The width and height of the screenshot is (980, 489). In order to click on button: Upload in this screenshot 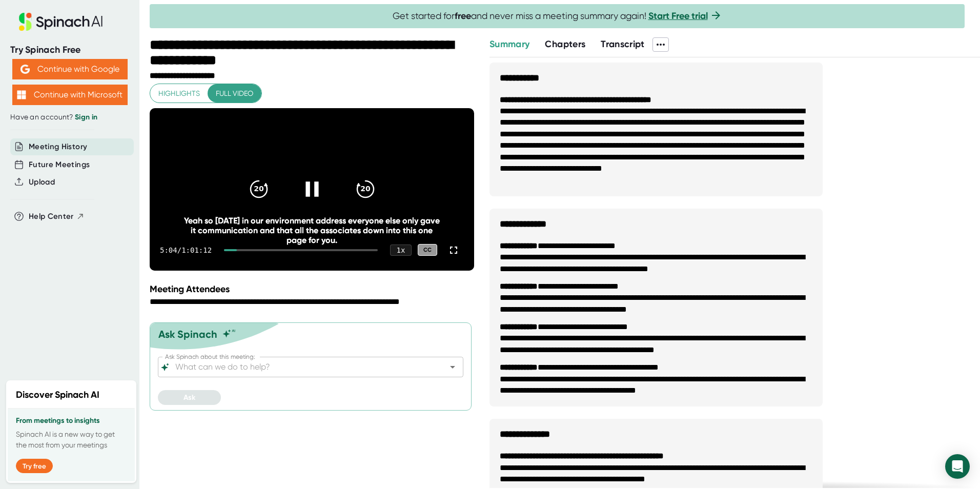, I will do `click(42, 182)`.